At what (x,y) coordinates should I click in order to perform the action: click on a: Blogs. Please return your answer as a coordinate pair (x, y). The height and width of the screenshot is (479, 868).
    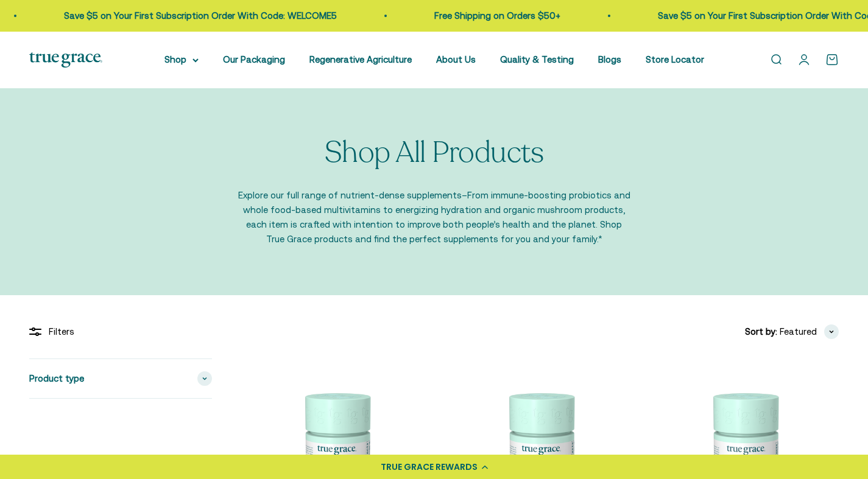
    Looking at the image, I should click on (609, 59).